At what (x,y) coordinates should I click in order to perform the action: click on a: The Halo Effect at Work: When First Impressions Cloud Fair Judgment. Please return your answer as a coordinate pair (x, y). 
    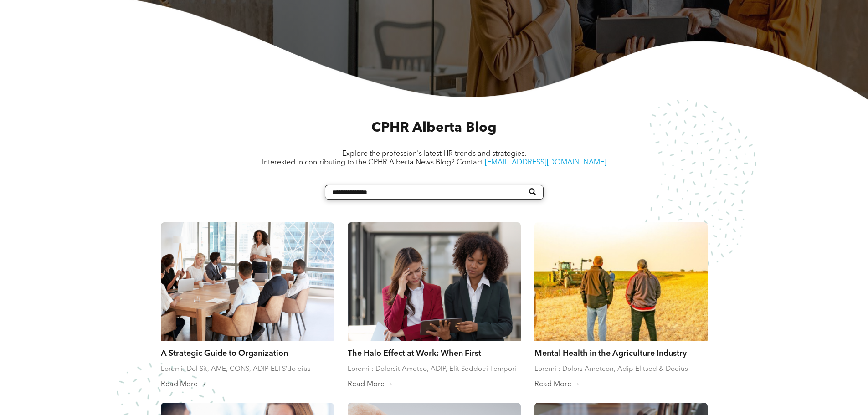
    Looking at the image, I should click on (434, 353).